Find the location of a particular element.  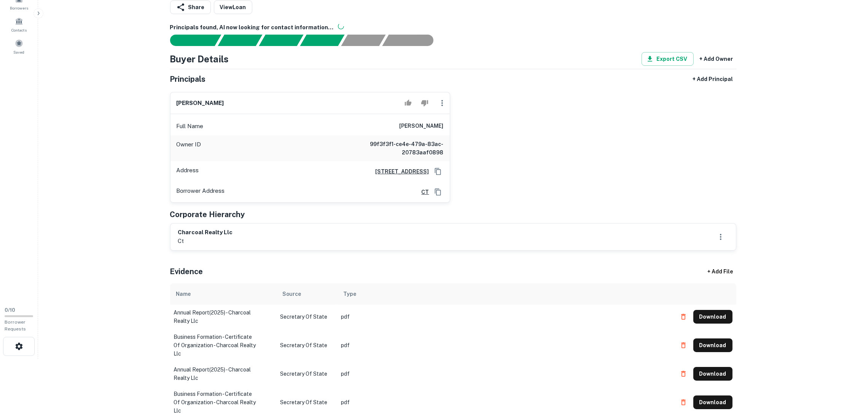

div: Principals found, AI now looking for contact information... is located at coordinates (322, 40).